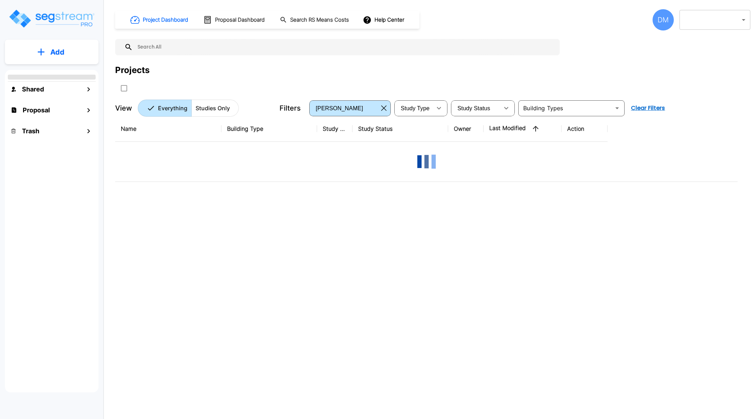 This screenshot has width=756, height=419. I want to click on button: Everything, so click(165, 108).